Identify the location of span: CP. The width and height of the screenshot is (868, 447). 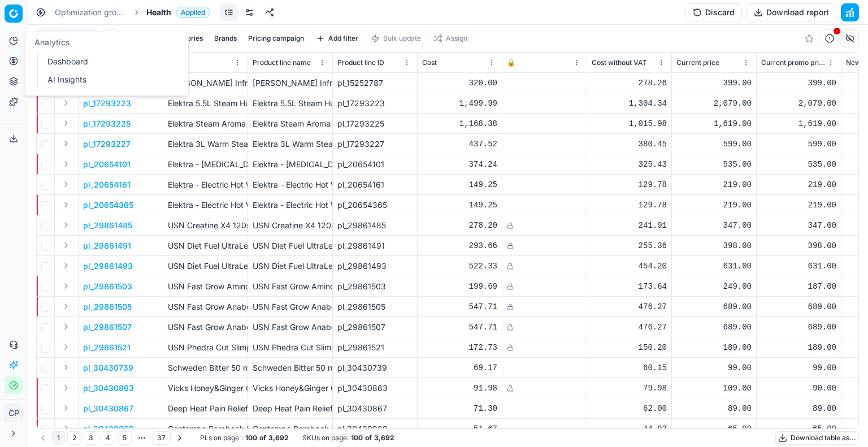
(14, 413).